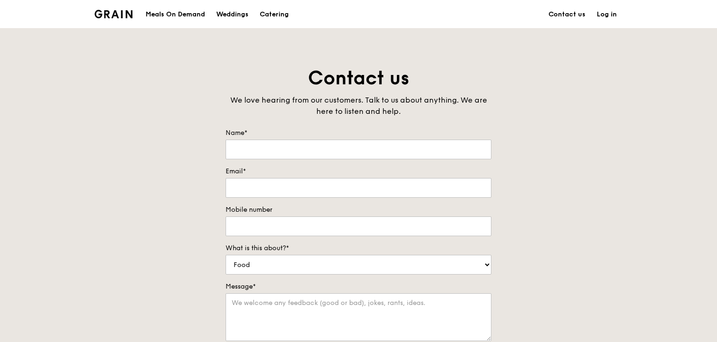  I want to click on label: Name*, so click(359, 133).